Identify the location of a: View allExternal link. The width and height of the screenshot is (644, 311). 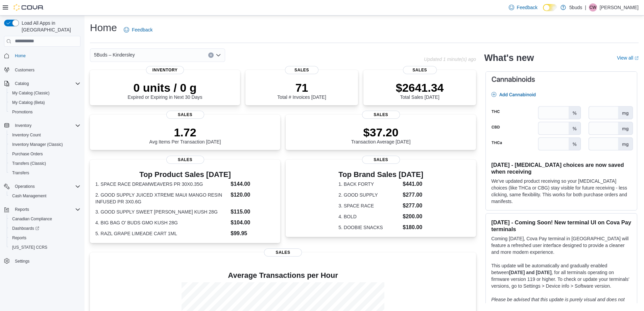
(628, 58).